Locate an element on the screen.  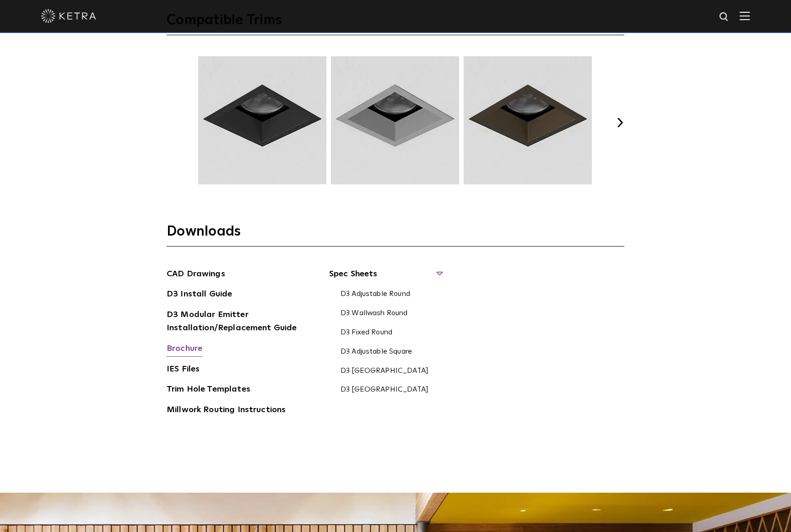
img: search icon is located at coordinates (724, 17).